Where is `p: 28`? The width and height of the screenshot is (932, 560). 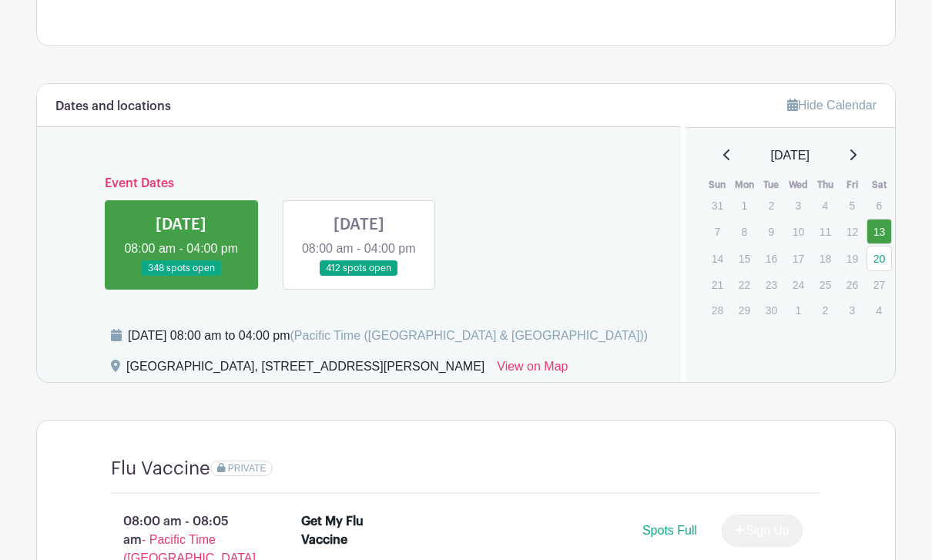 p: 28 is located at coordinates (718, 309).